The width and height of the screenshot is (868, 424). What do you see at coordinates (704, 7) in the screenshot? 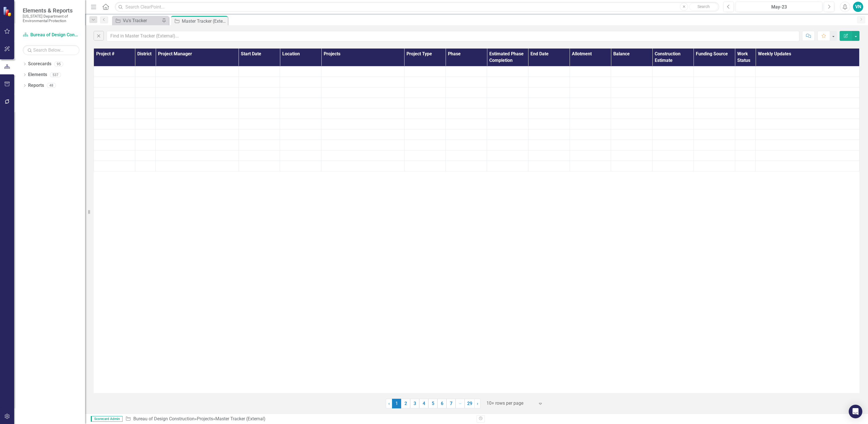
I see `span: Search` at bounding box center [704, 7].